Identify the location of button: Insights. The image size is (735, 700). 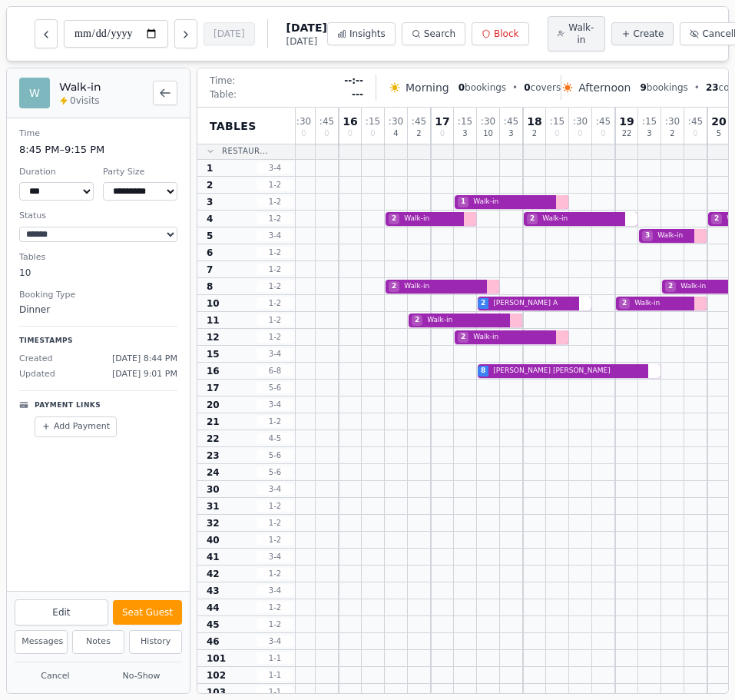
(361, 34).